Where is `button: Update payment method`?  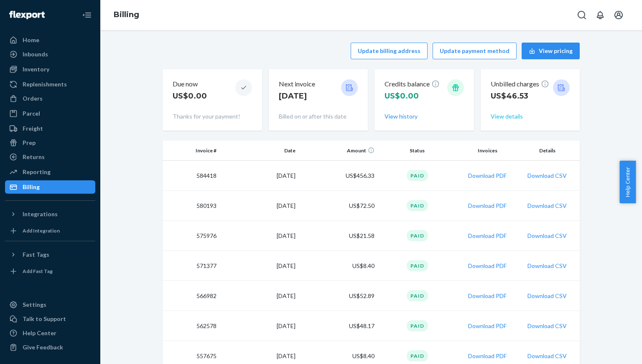 button: Update payment method is located at coordinates (475, 51).